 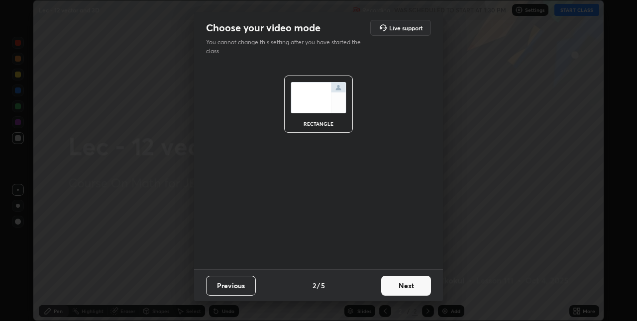 What do you see at coordinates (263, 28) in the screenshot?
I see `h2: Choose your video mode` at bounding box center [263, 28].